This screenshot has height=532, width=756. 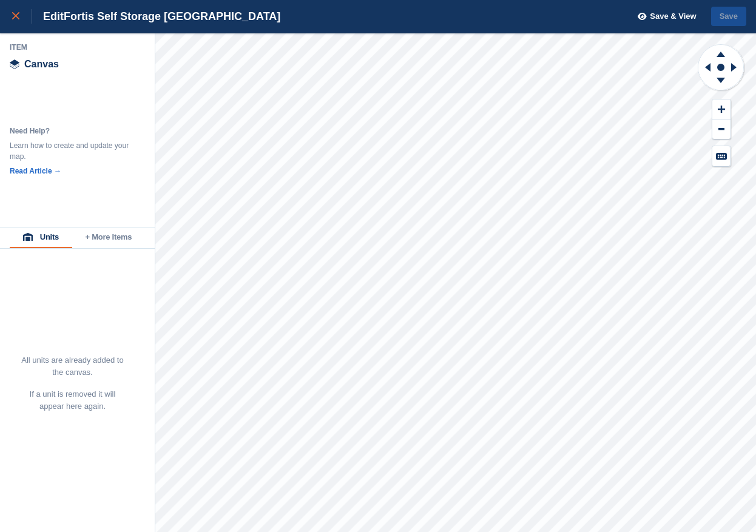 What do you see at coordinates (41, 64) in the screenshot?
I see `span: Canvas` at bounding box center [41, 64].